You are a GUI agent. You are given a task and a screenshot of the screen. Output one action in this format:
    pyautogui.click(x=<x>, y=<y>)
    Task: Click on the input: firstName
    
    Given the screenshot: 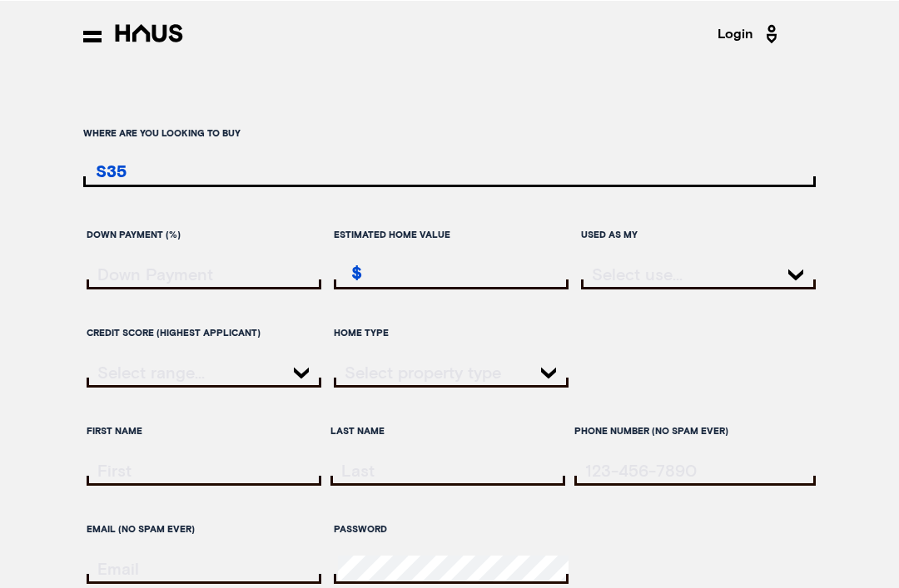 What is the action you would take?
    pyautogui.click(x=205, y=470)
    